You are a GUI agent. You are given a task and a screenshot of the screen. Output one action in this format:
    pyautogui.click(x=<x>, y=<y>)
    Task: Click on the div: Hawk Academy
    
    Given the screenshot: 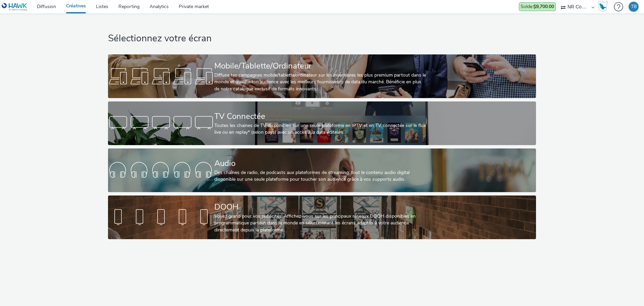 What is the action you would take?
    pyautogui.click(x=603, y=7)
    